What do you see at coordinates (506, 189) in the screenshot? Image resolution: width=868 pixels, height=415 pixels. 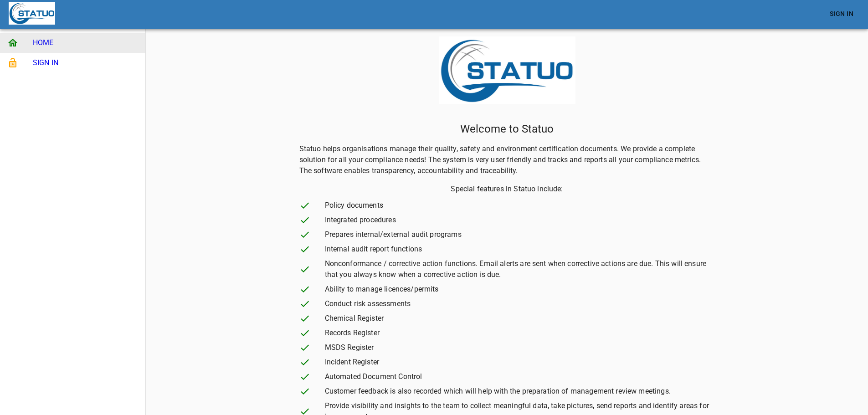 I see `p: Special features in Statuo include:` at bounding box center [506, 189].